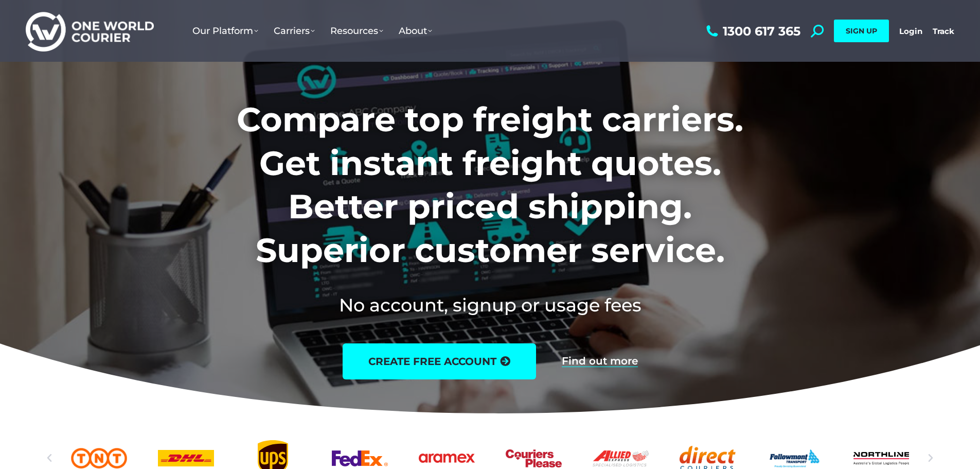 This screenshot has height=469, width=980. What do you see at coordinates (294, 31) in the screenshot?
I see `span: Carriers` at bounding box center [294, 31].